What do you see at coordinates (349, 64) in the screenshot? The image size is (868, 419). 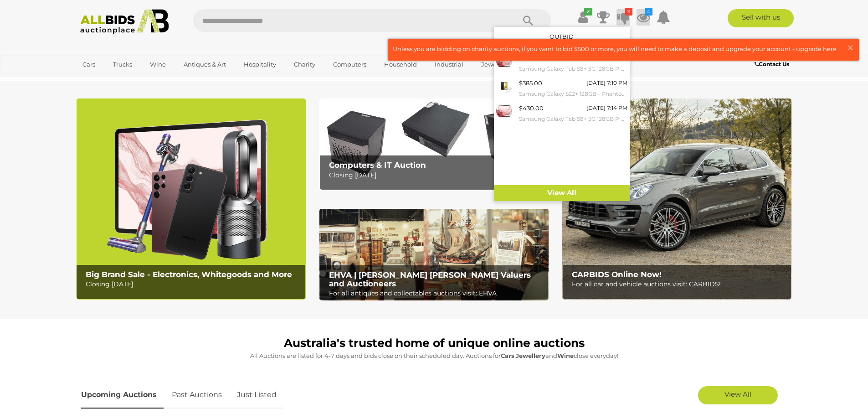 I see `a: Computers` at bounding box center [349, 64].